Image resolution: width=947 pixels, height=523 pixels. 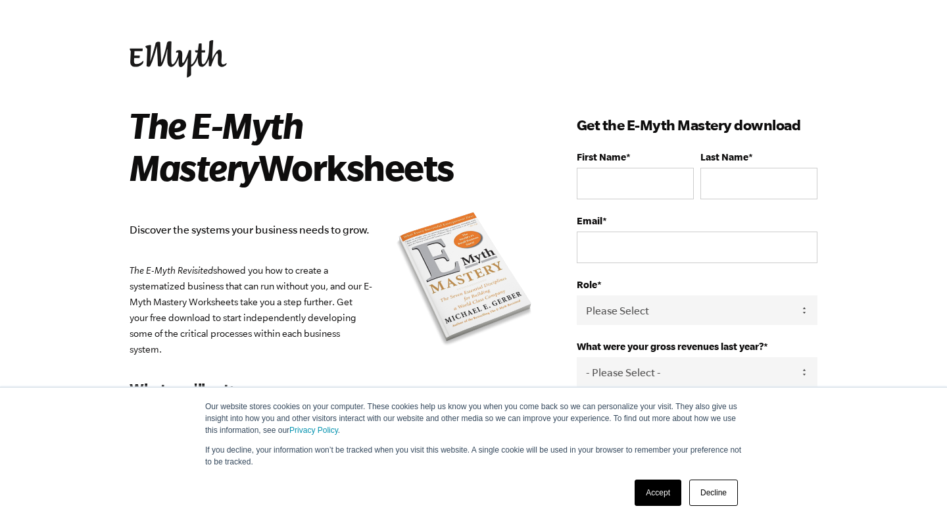 I want to click on p: If you decline, your information won’t be tracked when you visit this website. A single cookie wi..., so click(x=474, y=456).